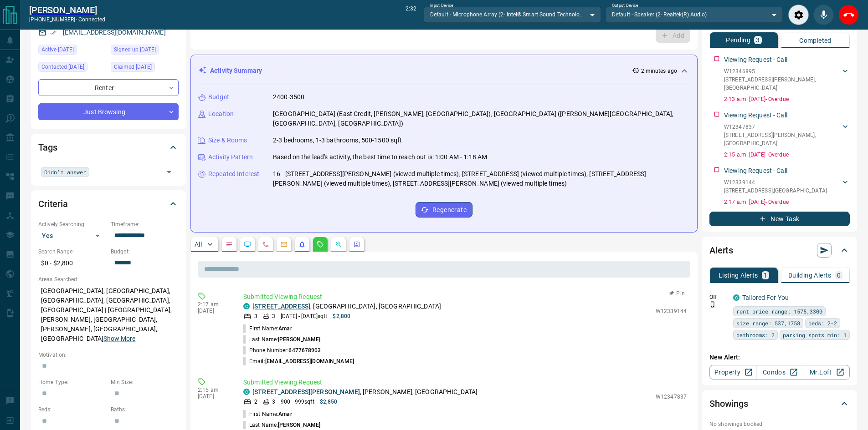  What do you see at coordinates (109, 280) in the screenshot?
I see `p: Areas Searched:` at bounding box center [109, 280].